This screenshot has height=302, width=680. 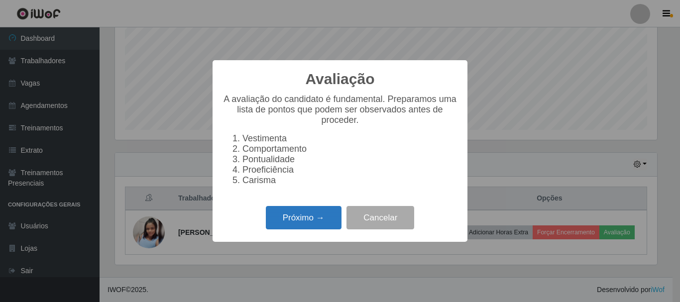 What do you see at coordinates (350, 159) in the screenshot?
I see `li: Pontualidade` at bounding box center [350, 159].